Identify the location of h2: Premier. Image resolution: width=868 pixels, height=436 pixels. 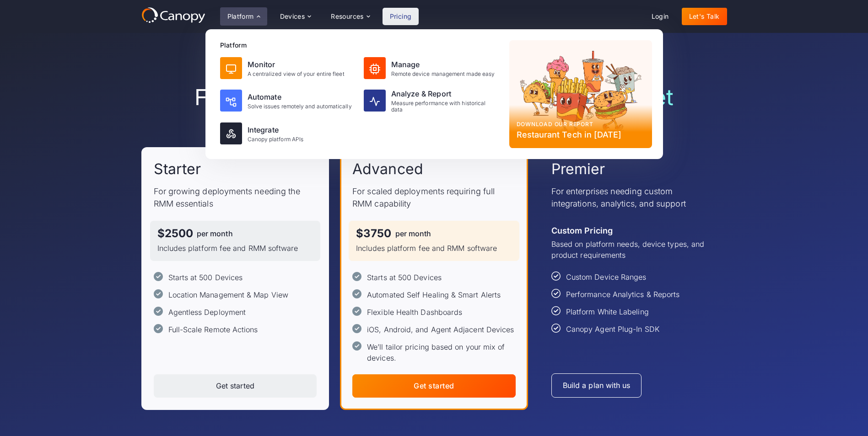
(578, 170).